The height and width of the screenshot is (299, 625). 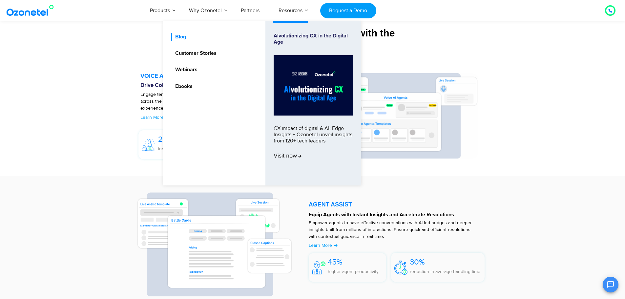 I want to click on p: increase in product inquiry, so click(x=185, y=149).